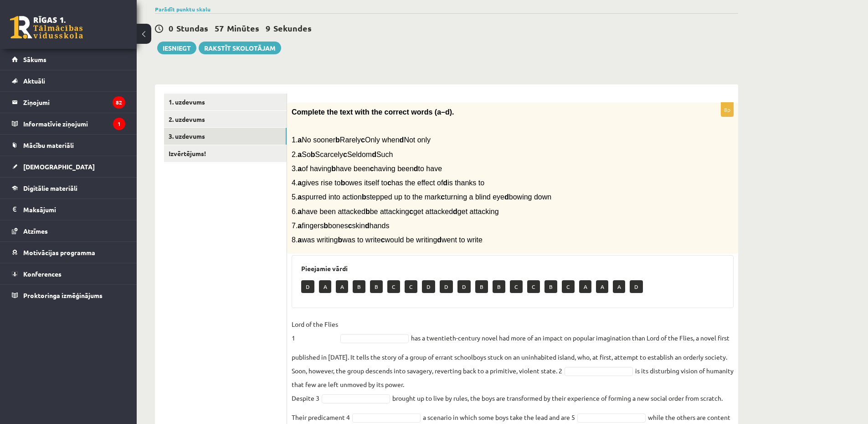 The image size is (868, 424). I want to click on a: Maksājumi, so click(68, 209).